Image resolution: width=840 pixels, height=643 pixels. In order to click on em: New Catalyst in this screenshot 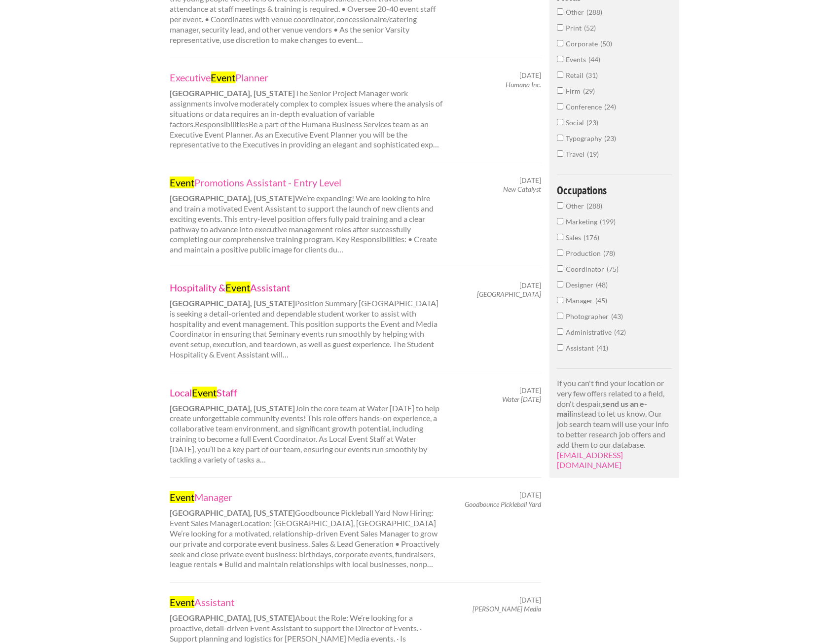, I will do `click(522, 188)`.